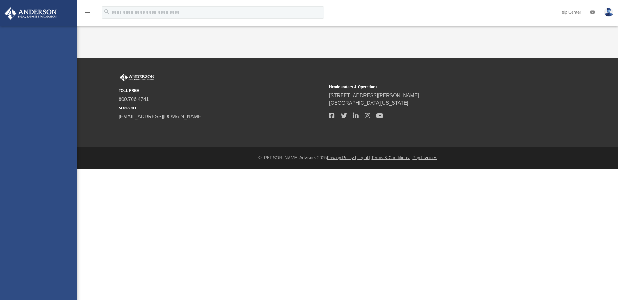 This screenshot has height=300, width=618. I want to click on a: Privacy Policy |, so click(341, 158).